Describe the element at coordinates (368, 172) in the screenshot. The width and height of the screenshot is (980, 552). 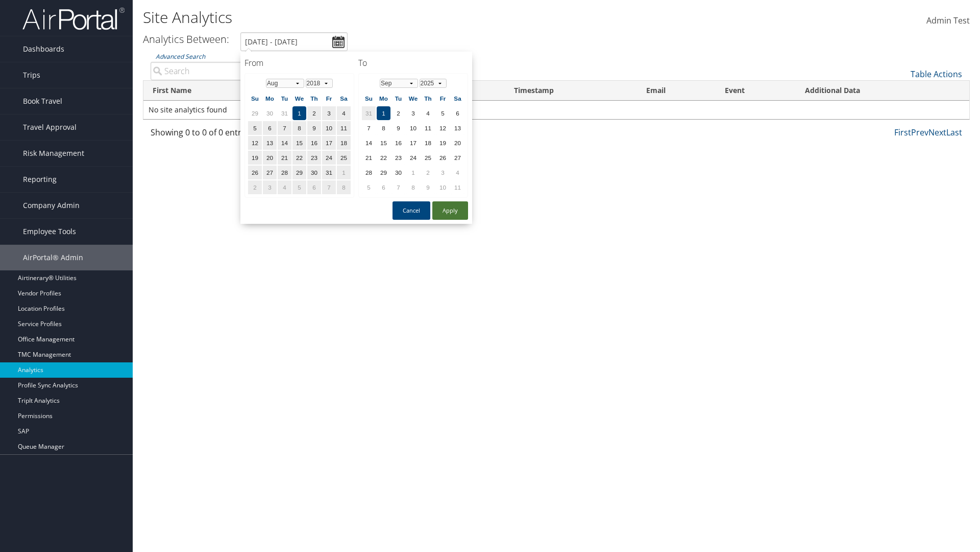
I see `td: 28` at that location.